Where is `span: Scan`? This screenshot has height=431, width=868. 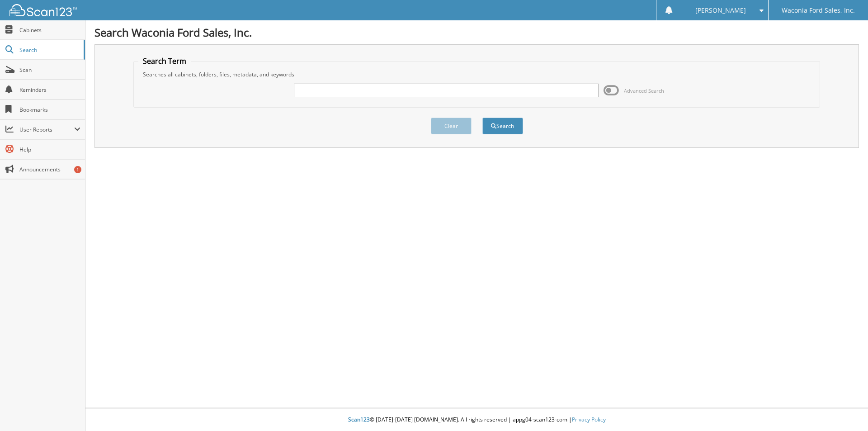 span: Scan is located at coordinates (49, 69).